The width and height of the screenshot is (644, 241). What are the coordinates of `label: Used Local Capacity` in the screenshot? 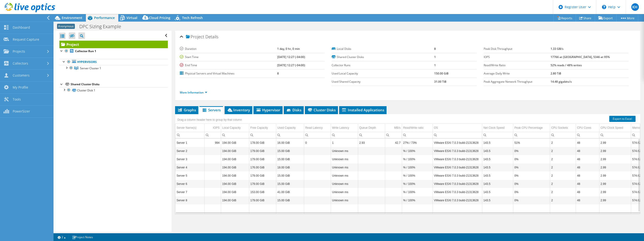 It's located at (383, 74).